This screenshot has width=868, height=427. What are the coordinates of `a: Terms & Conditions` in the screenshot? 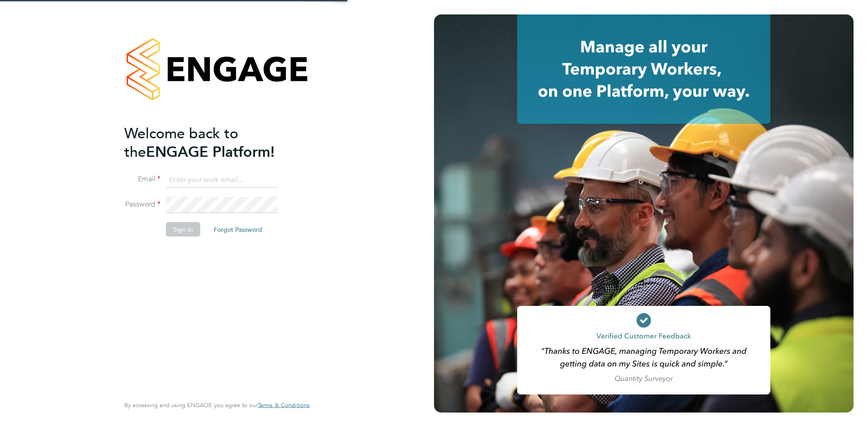 It's located at (284, 405).